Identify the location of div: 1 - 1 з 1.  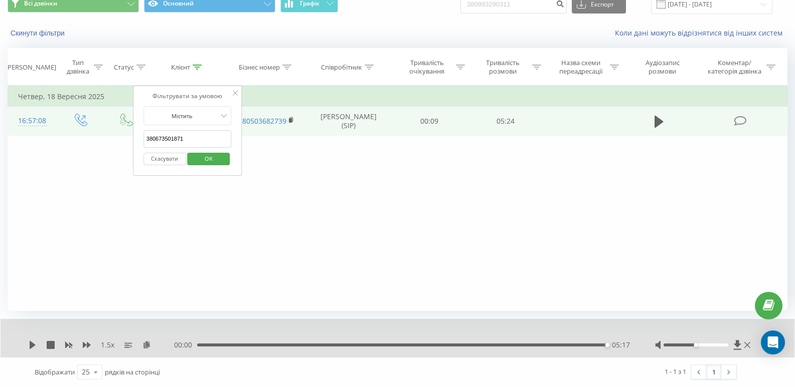
(675, 372).